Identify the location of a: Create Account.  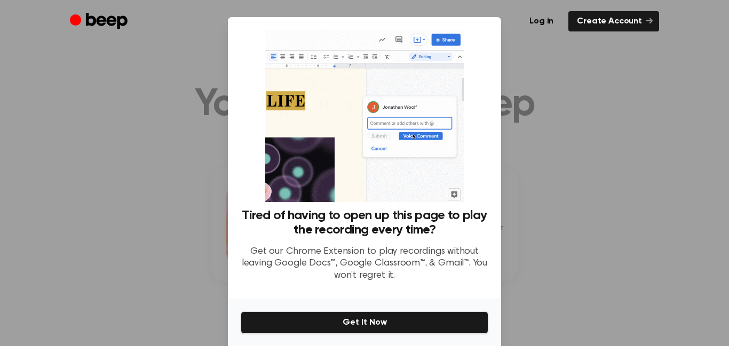
(614, 21).